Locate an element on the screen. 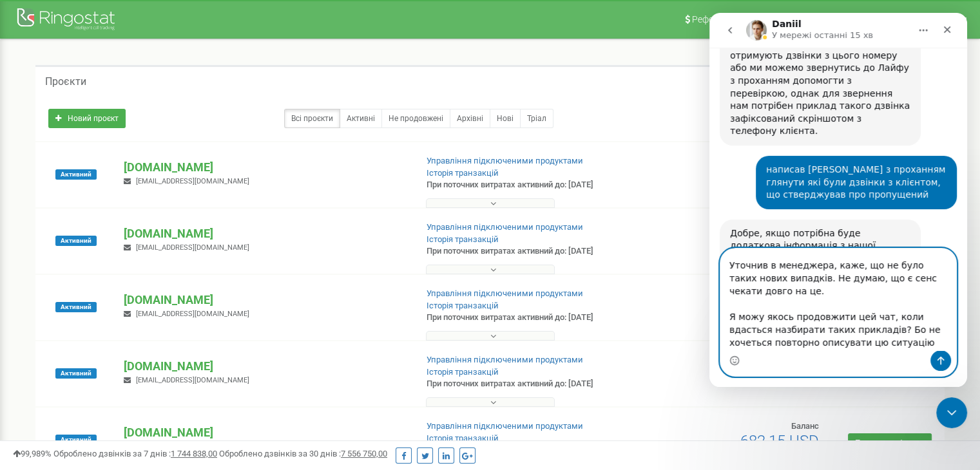 This screenshot has height=470, width=980. button: Надіслати повідомлення… is located at coordinates (232, 348).